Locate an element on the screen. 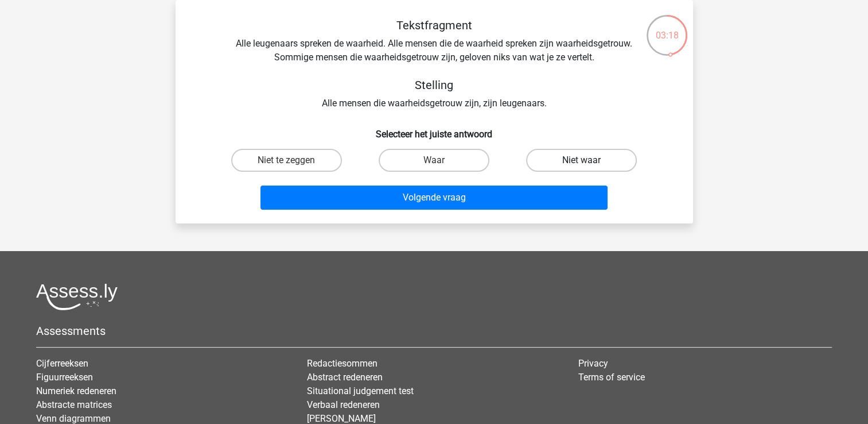  a: Figuurreeksen is located at coordinates (64, 376).